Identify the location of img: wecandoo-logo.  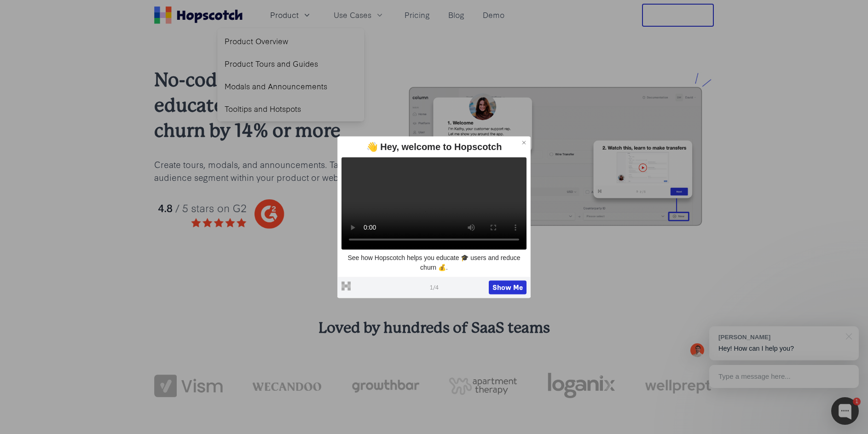
(286, 386).